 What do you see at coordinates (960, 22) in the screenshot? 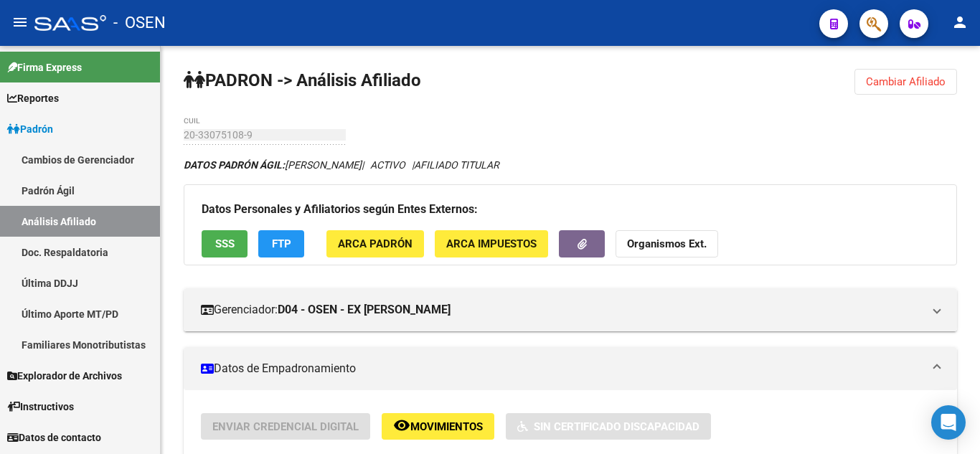
I see `mat-icon: person` at bounding box center [960, 22].